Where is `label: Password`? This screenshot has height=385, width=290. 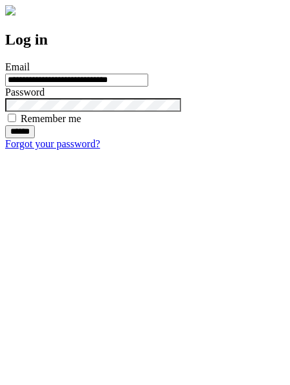
label: Password is located at coordinates (25, 92).